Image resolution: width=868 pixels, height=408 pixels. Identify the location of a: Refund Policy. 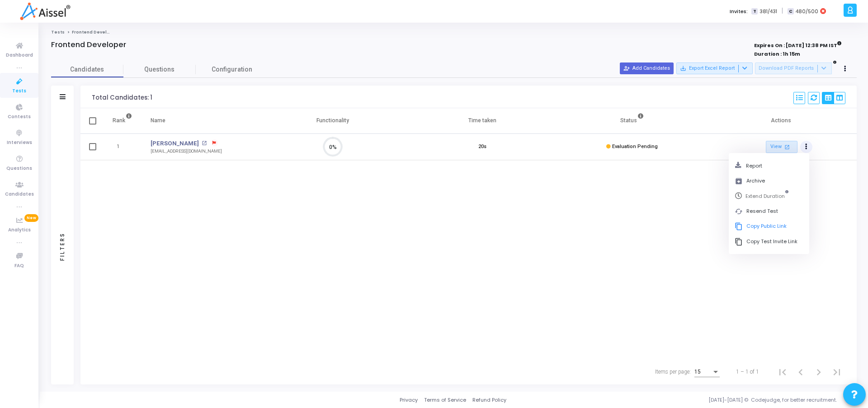
(489, 400).